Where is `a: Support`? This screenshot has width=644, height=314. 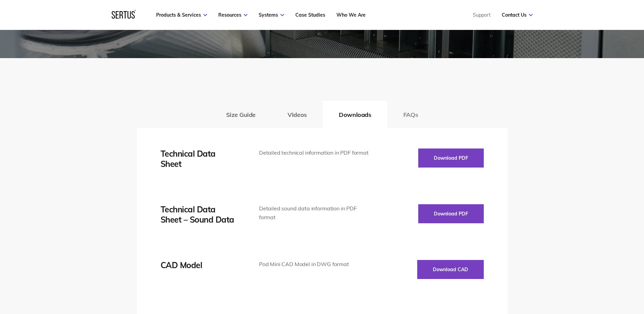 a: Support is located at coordinates (481, 15).